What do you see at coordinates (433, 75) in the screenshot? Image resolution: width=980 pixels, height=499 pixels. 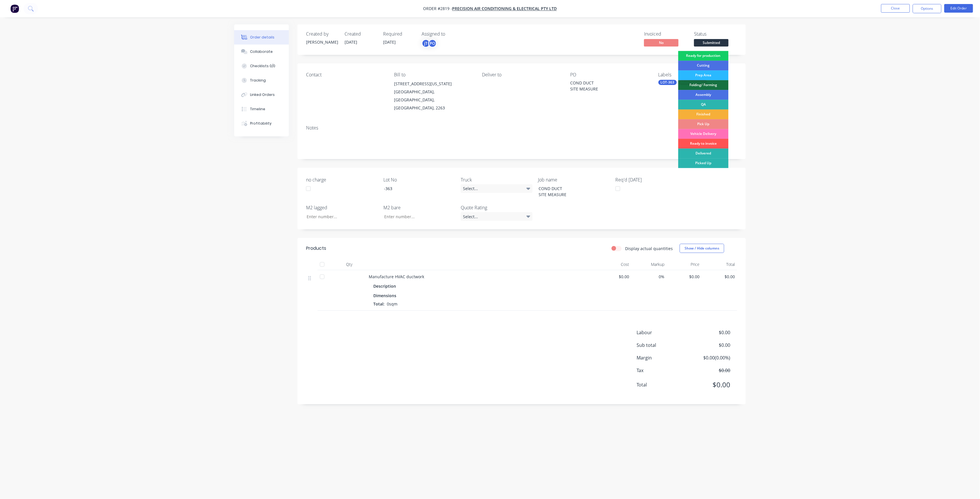 I see `div: Bill to` at bounding box center [433, 75].